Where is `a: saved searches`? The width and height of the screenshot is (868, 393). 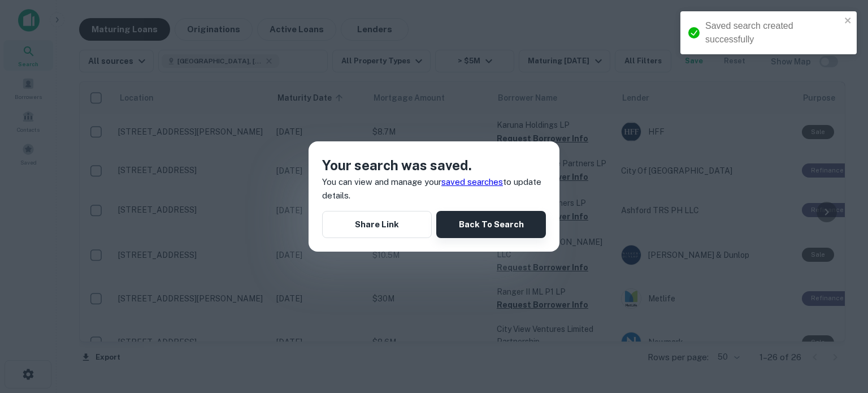
a: saved searches is located at coordinates (472, 182).